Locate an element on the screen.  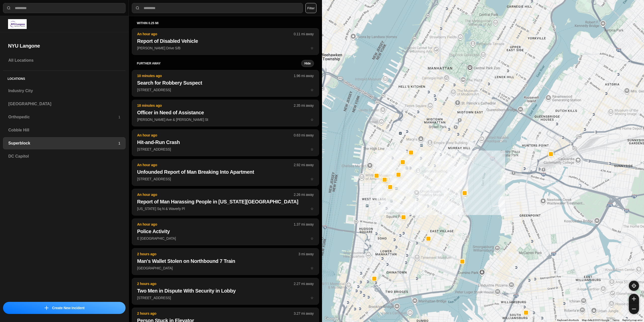
h3: All Locations is located at coordinates (64, 60).